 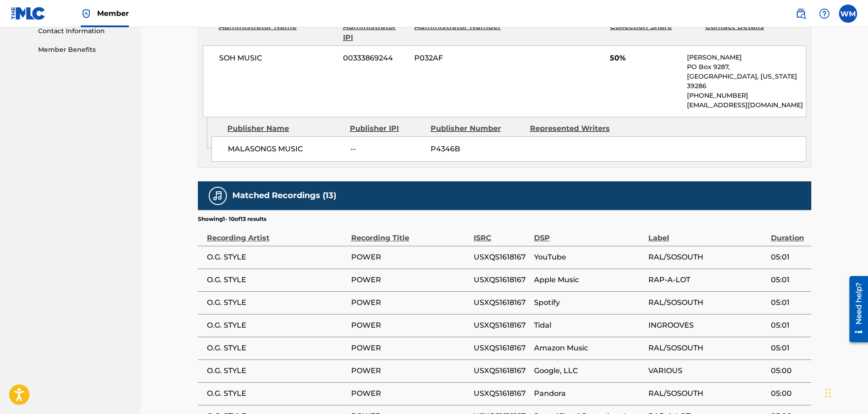 I want to click on div: Open Resource Center, so click(x=16, y=36).